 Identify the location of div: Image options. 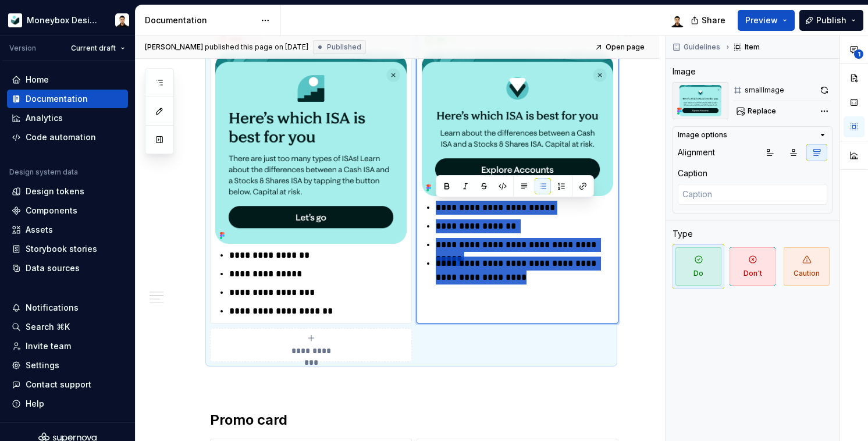
(703, 135).